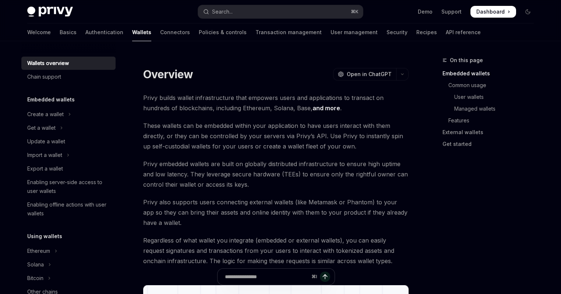 Image resolution: width=561 pixels, height=294 pixels. Describe the element at coordinates (68, 251) in the screenshot. I see `button: Toggle Ethereum section` at that location.